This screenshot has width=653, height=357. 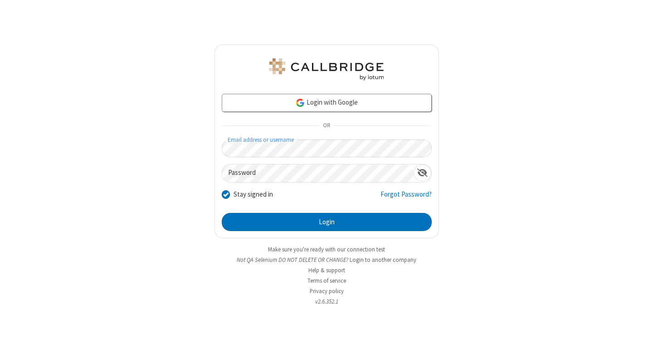 What do you see at coordinates (327, 69) in the screenshot?
I see `img: QA Selenium DO NOT DELETE OR CHANGE` at bounding box center [327, 69].